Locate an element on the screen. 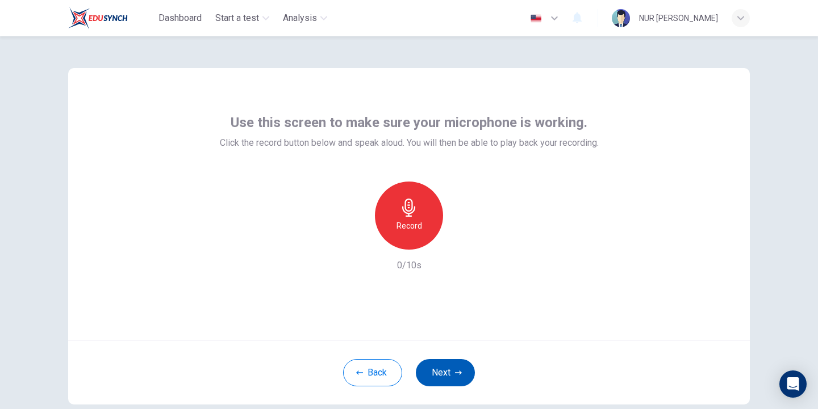 This screenshot has height=409, width=818. span: Start a test is located at coordinates (237, 18).